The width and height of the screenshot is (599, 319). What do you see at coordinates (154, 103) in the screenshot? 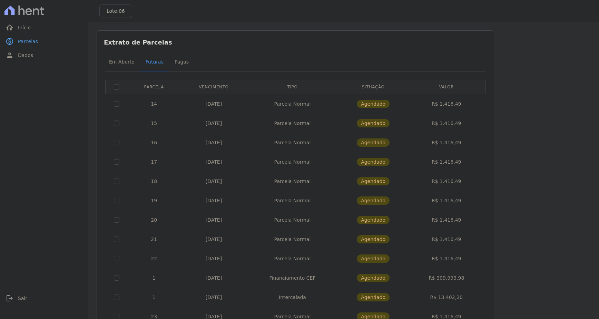
I see `td: 14` at bounding box center [154, 103].